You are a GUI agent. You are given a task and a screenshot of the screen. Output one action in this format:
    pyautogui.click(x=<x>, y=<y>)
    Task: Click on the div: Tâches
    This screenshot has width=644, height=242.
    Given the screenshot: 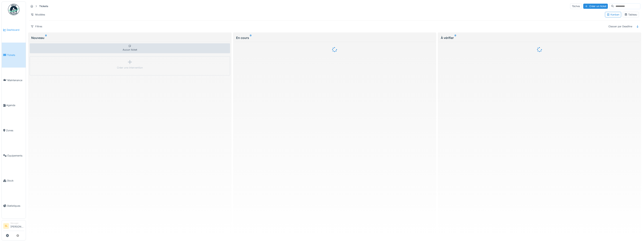 What is the action you would take?
    pyautogui.click(x=576, y=6)
    